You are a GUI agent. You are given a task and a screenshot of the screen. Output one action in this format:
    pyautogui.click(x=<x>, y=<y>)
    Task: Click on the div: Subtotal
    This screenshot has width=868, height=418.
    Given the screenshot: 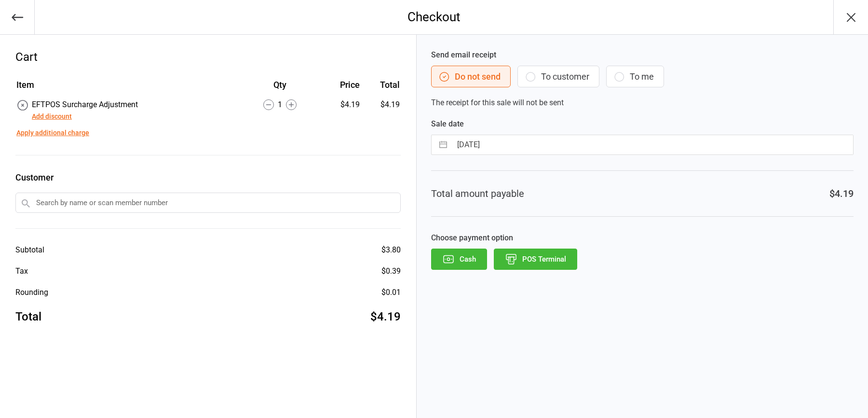 What is the action you would take?
    pyautogui.click(x=30, y=250)
    